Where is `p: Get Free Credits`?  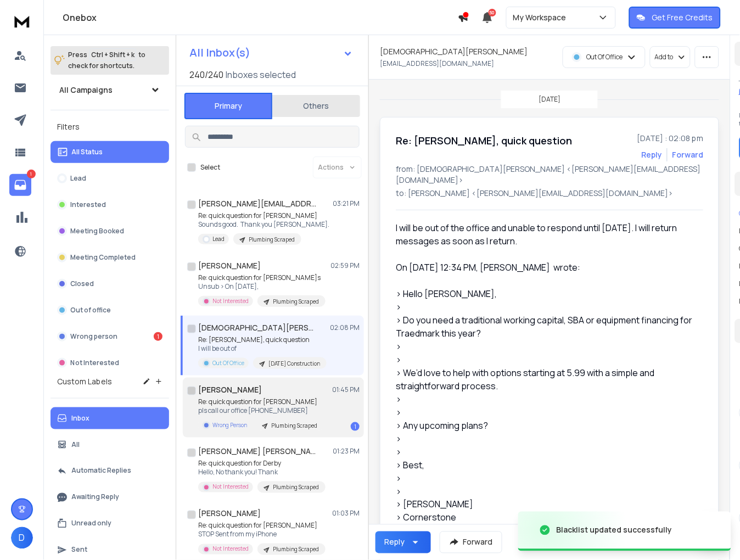 p: Get Free Credits is located at coordinates (682, 17).